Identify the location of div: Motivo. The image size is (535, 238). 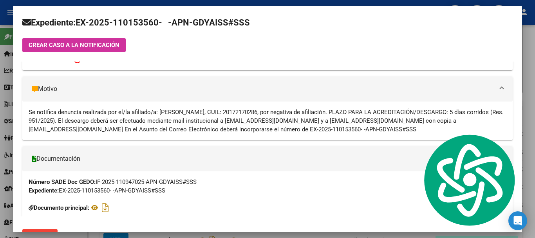
(268, 121).